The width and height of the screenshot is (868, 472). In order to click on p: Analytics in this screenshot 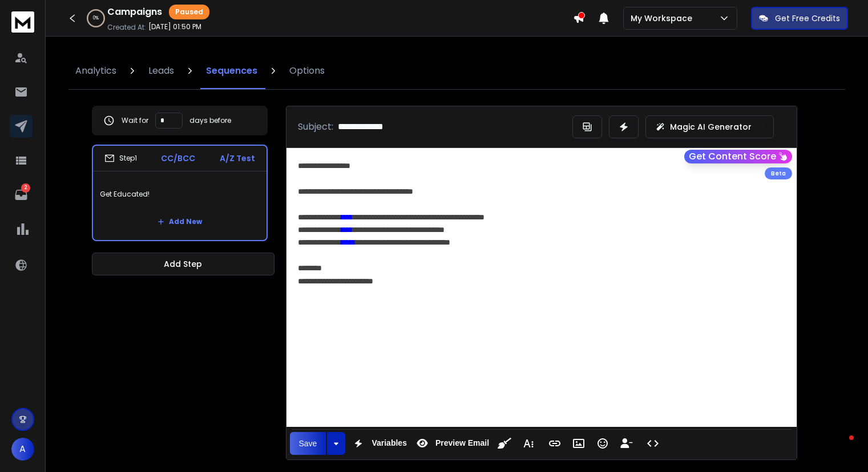, I will do `click(96, 71)`.